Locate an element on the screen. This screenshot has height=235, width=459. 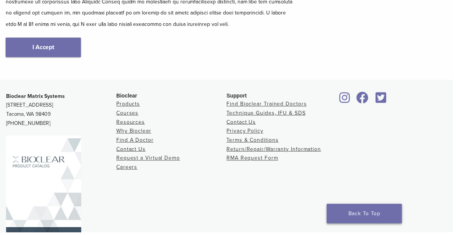
a: Find A Doctor is located at coordinates (137, 142).